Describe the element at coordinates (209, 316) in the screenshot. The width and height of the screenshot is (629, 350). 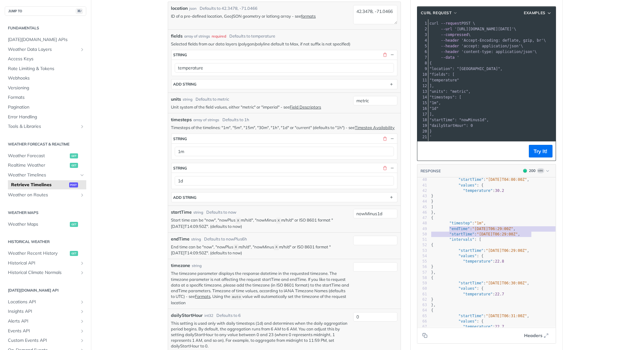
I see `div: int32` at that location.